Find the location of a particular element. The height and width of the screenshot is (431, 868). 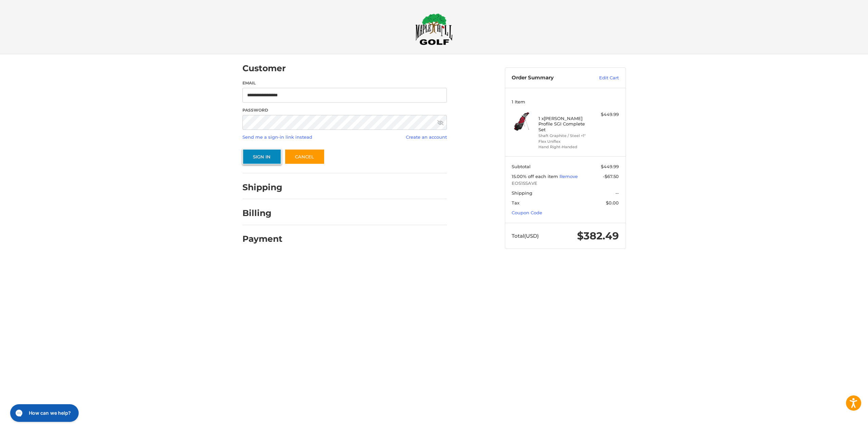

a: Send me a sign-in link instead is located at coordinates (277, 137).